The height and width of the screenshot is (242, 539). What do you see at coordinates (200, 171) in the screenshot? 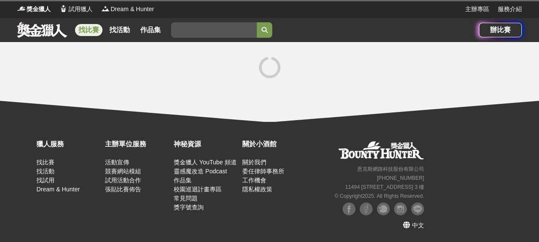
I see `a: 靈感魔改造 Podcast` at bounding box center [200, 171].